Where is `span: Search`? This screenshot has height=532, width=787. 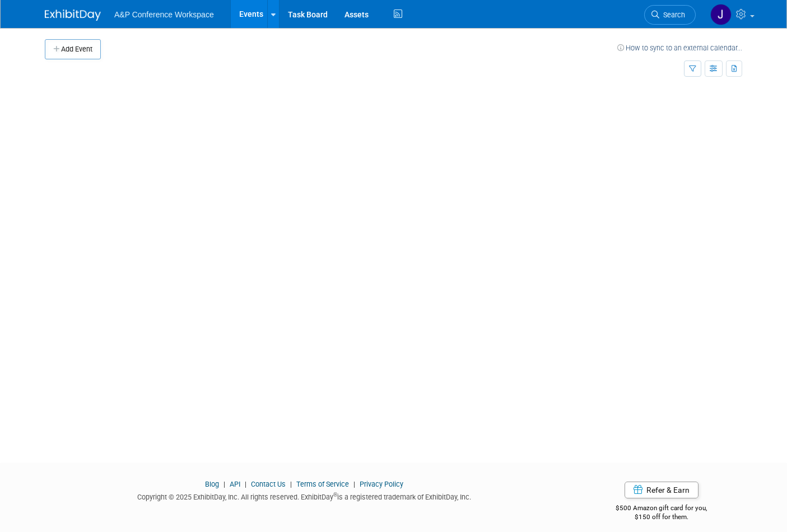
span: Search is located at coordinates (672, 14).